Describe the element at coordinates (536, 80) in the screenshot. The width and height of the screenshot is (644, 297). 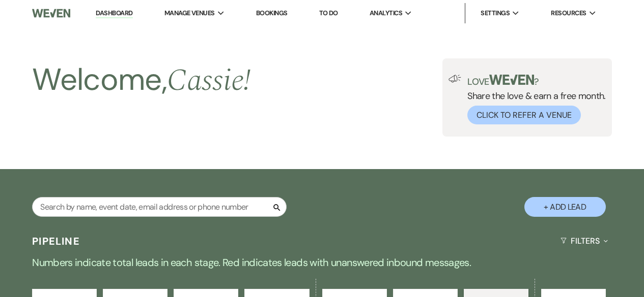
I see `p: Love ?` at that location.